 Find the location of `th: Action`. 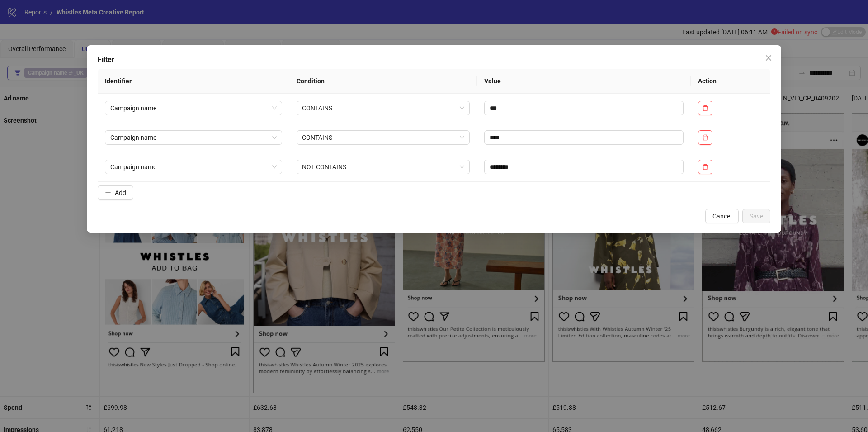

th: Action is located at coordinates (731, 81).